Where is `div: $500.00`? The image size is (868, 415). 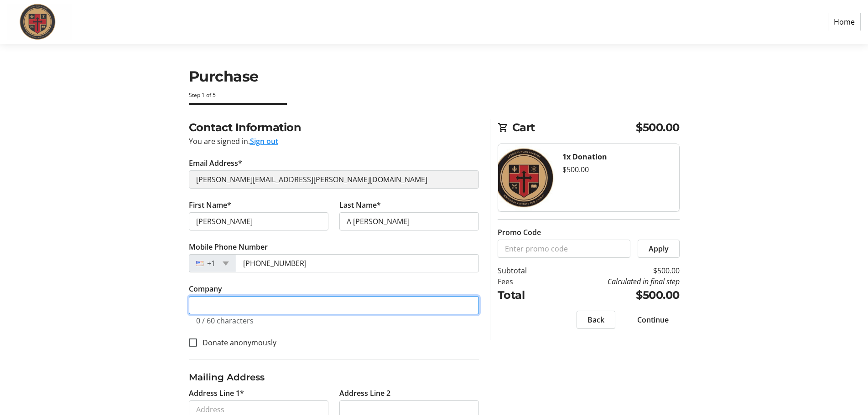 div: $500.00 is located at coordinates (617, 170).